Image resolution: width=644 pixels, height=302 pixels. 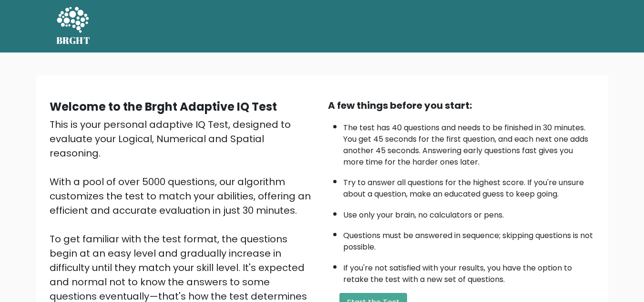 I want to click on li: Questions must be answered in sequence; skipping questions is not possible., so click(x=470, y=239).